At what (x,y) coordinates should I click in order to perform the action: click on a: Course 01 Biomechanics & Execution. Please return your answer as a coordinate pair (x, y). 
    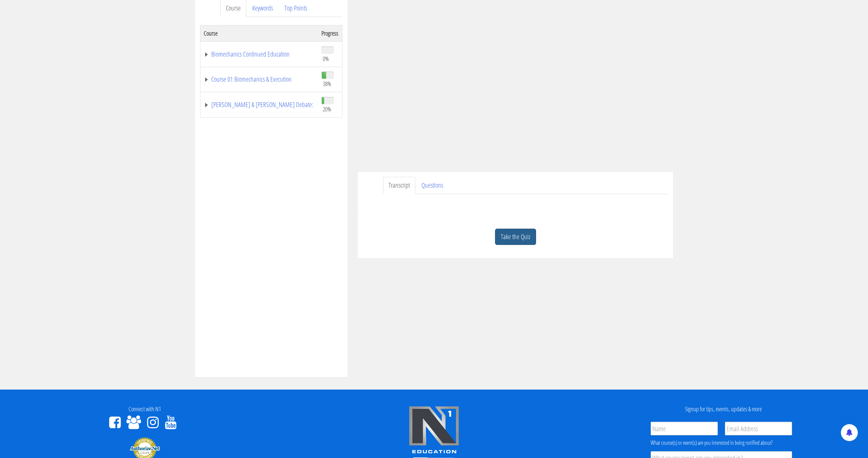
    Looking at the image, I should click on (259, 79).